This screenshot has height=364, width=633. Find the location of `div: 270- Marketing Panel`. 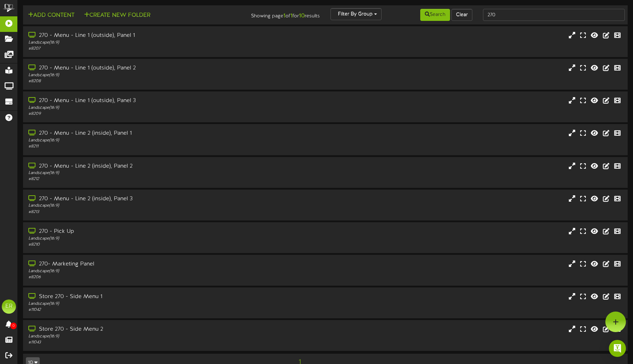

div: 270- Marketing Panel is located at coordinates (149, 264).